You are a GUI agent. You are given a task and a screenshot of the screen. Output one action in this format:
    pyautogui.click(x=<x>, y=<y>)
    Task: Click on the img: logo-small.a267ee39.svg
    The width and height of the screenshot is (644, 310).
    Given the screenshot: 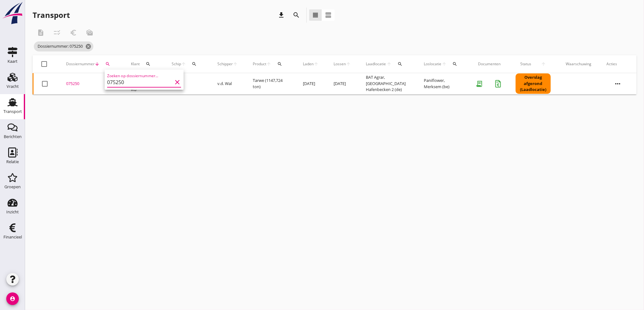 What is the action you would take?
    pyautogui.click(x=13, y=13)
    